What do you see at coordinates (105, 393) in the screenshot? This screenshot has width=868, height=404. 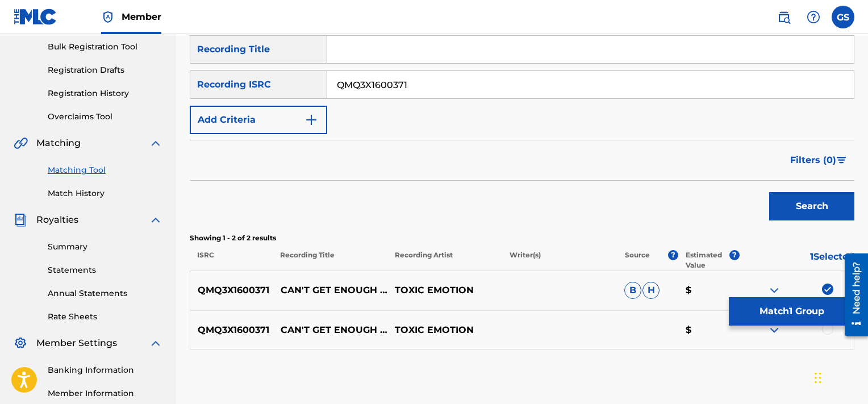 I see `a: Member Information` at bounding box center [105, 393].